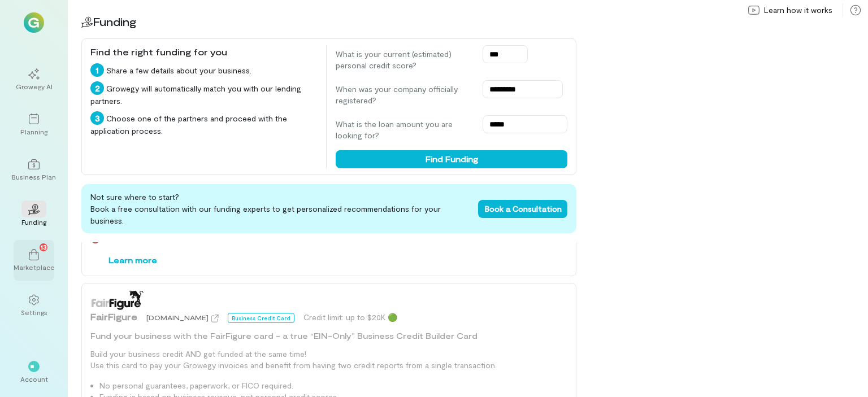 This screenshot has height=397, width=868. What do you see at coordinates (114, 22) in the screenshot?
I see `span: Funding` at bounding box center [114, 22].